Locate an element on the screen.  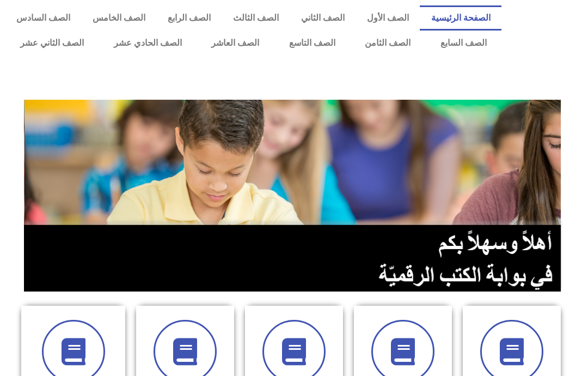
a: الصف الرابع is located at coordinates (190, 18).